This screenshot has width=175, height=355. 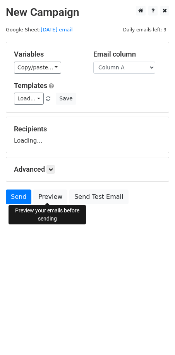 I want to click on h5: Email column, so click(x=127, y=54).